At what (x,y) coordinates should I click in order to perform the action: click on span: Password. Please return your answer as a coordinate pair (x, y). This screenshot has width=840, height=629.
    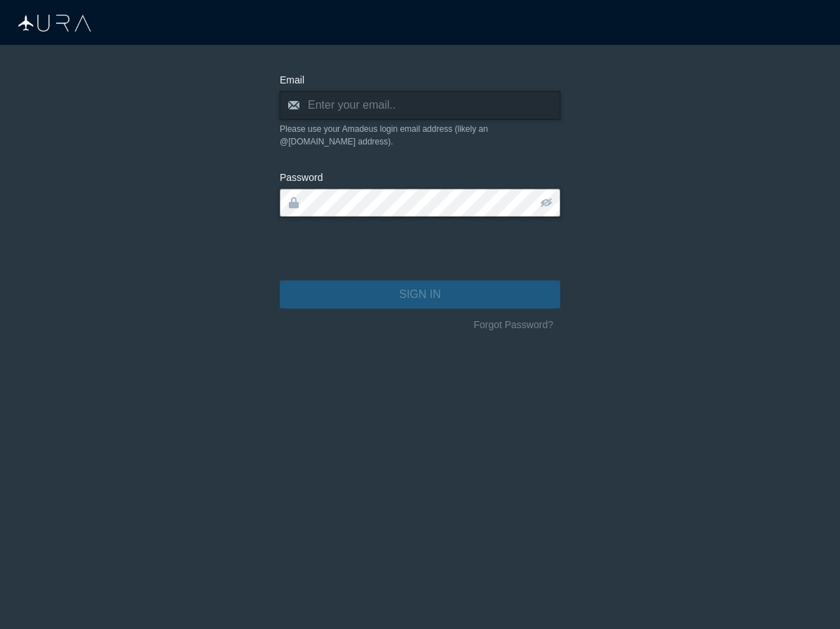
    Looking at the image, I should click on (301, 177).